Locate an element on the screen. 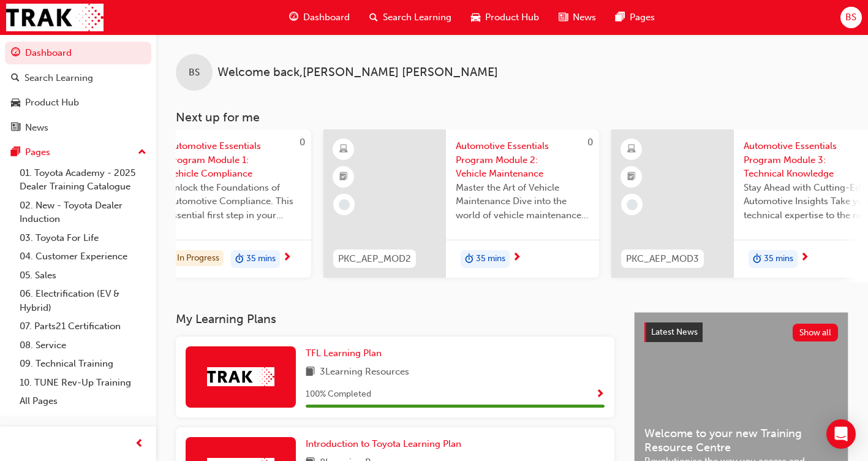 The width and height of the screenshot is (868, 461). span: book-icon is located at coordinates (310, 373).